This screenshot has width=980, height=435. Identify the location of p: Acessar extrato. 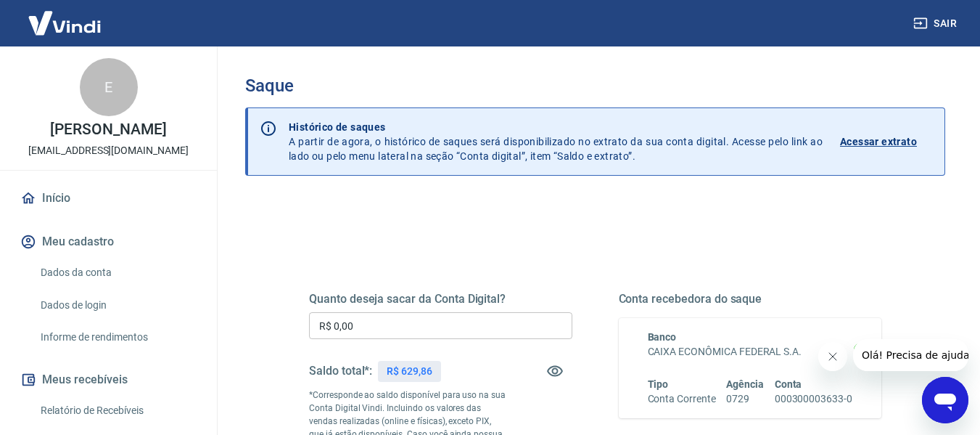
(878, 142).